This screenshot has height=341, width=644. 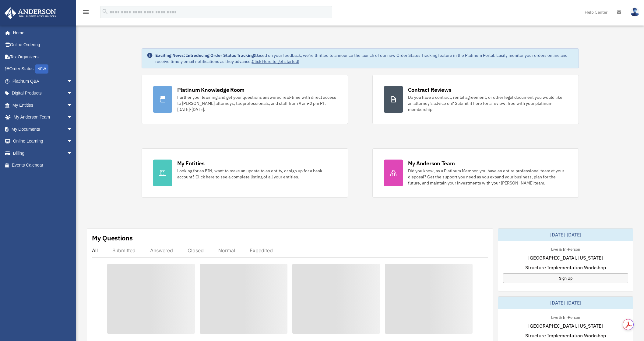 What do you see at coordinates (43, 57) in the screenshot?
I see `a: Tax Organizers` at bounding box center [43, 57].